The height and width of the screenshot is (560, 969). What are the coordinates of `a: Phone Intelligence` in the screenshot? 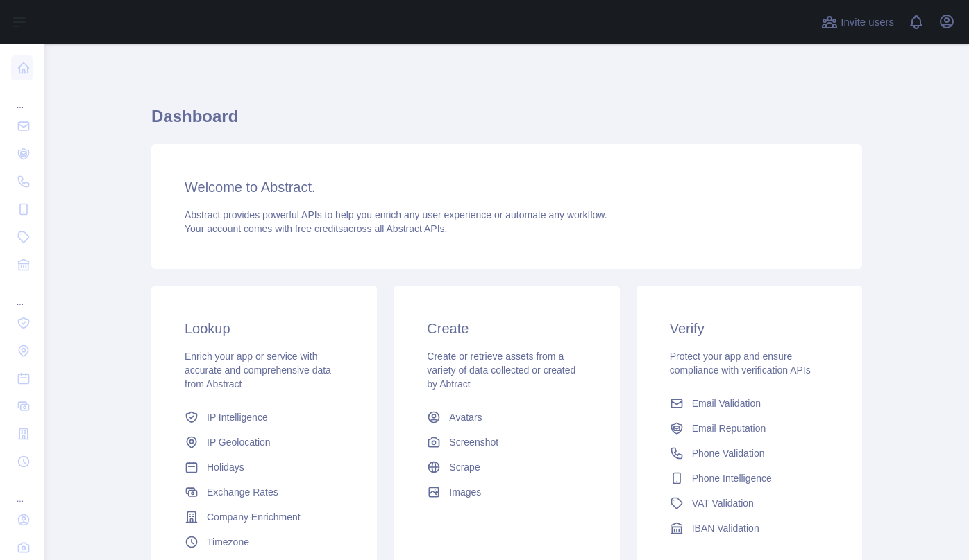 It's located at (749, 478).